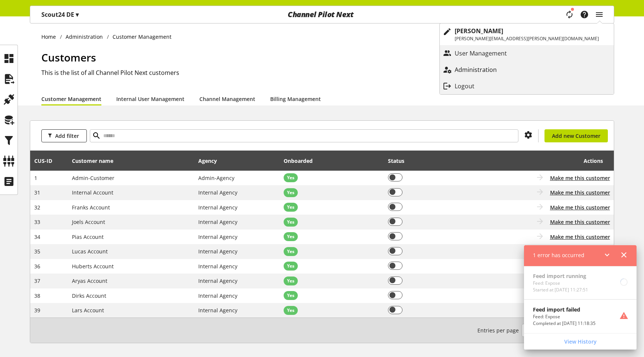 Image resolution: width=644 pixels, height=357 pixels. Describe the element at coordinates (576, 135) in the screenshot. I see `span: Add new Customer` at that location.